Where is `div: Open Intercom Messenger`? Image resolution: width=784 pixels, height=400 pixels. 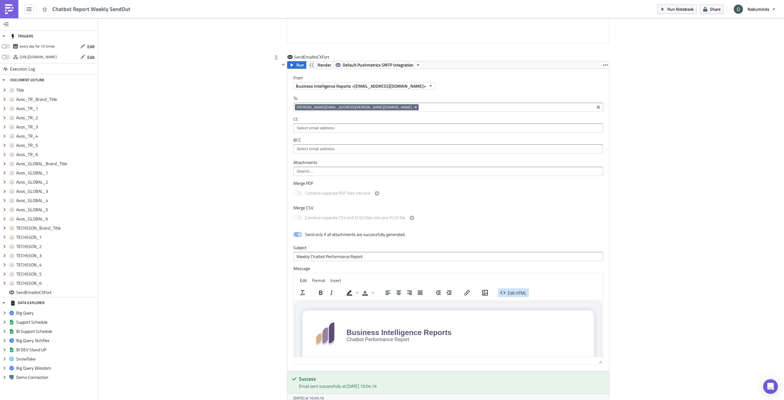
div: Open Intercom Messenger is located at coordinates (771, 386).